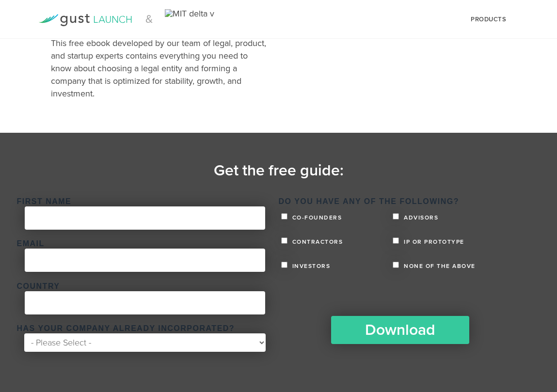  I want to click on input: IP or Prototype, so click(395, 241).